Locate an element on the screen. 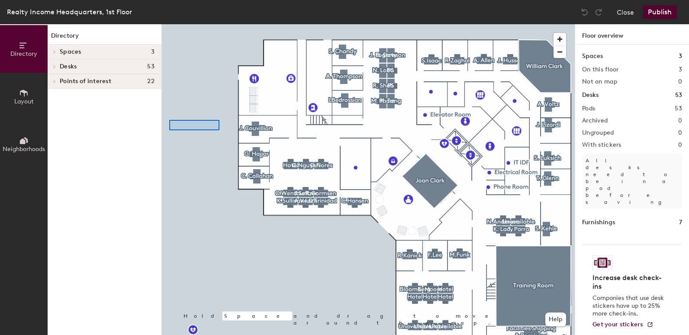 The image size is (689, 335). span: Spaces is located at coordinates (71, 52).